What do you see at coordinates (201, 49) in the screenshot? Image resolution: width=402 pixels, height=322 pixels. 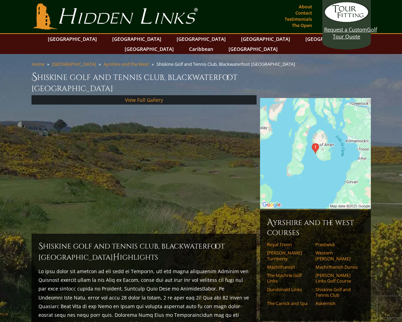 I see `a: Caribbean` at bounding box center [201, 49].